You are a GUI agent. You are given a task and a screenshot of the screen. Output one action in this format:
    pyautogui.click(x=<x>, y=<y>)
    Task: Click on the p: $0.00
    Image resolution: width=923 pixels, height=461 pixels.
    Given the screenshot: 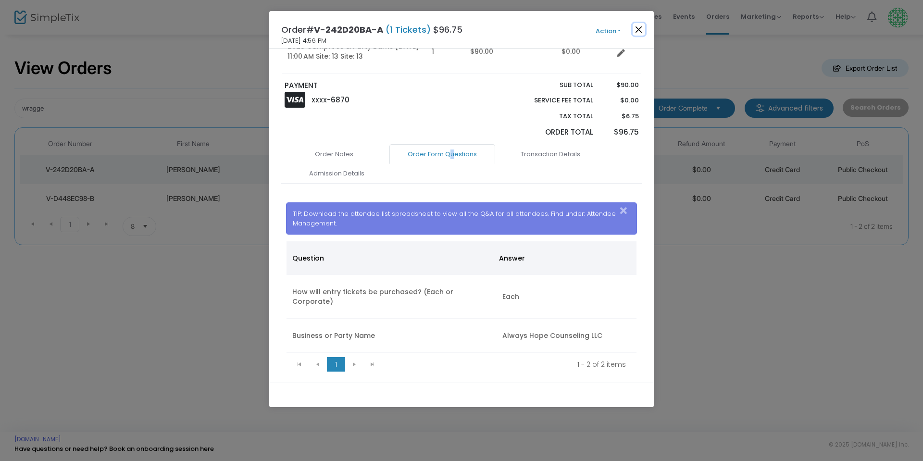 What is the action you would take?
    pyautogui.click(x=620, y=100)
    